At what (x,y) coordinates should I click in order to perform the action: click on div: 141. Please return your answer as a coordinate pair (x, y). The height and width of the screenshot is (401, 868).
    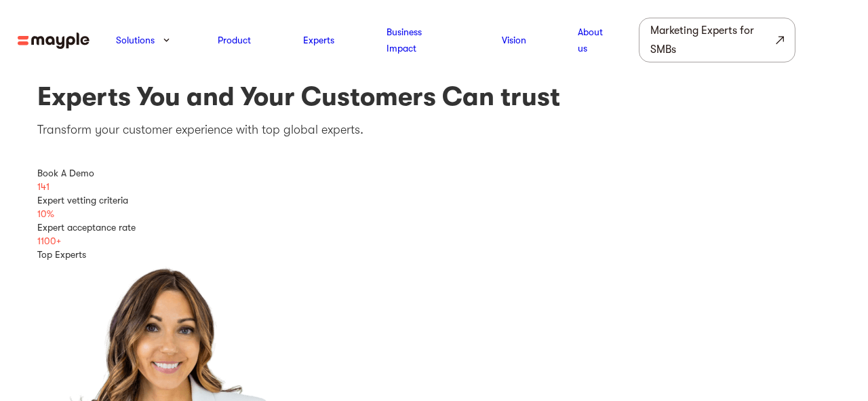
    Looking at the image, I should click on (434, 187).